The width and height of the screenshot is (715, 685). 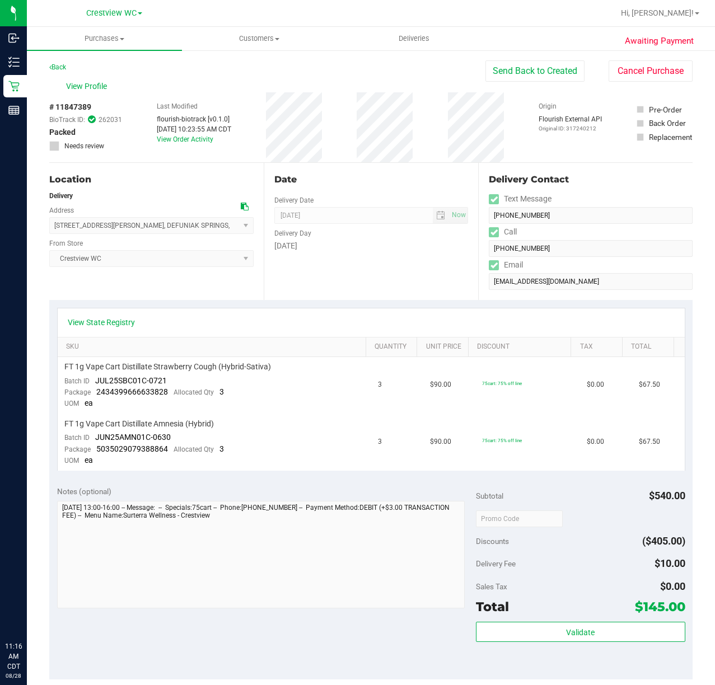 What do you see at coordinates (61, 196) in the screenshot?
I see `strong: Delivery` at bounding box center [61, 196].